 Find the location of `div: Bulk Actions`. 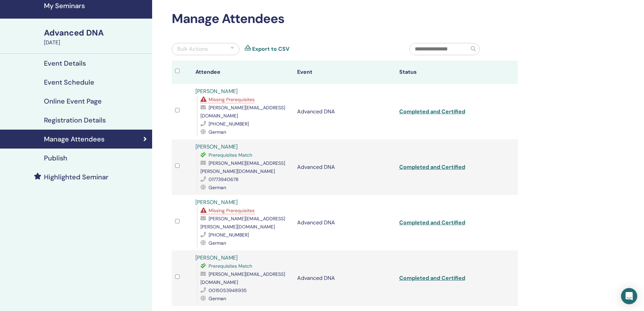

div: Bulk Actions is located at coordinates (192, 49).